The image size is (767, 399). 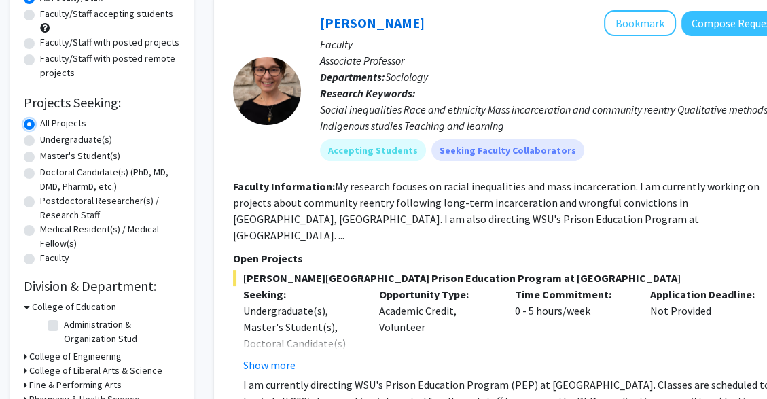 What do you see at coordinates (640, 23) in the screenshot?
I see `button: Add Michelle Jacobs to Bookmarks` at bounding box center [640, 23].